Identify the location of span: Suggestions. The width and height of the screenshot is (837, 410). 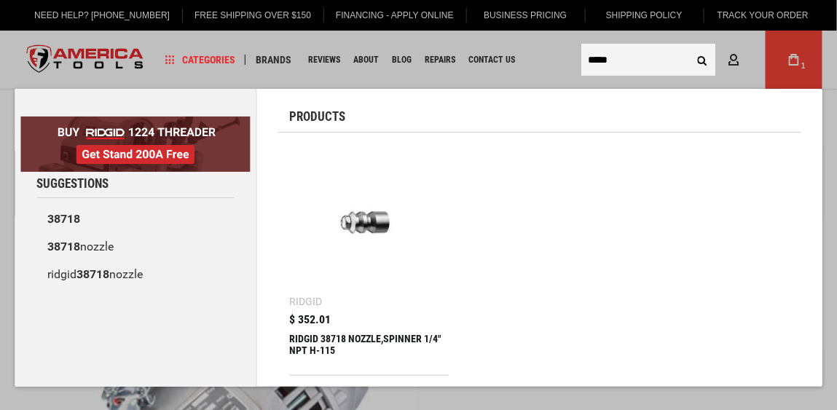
(72, 184).